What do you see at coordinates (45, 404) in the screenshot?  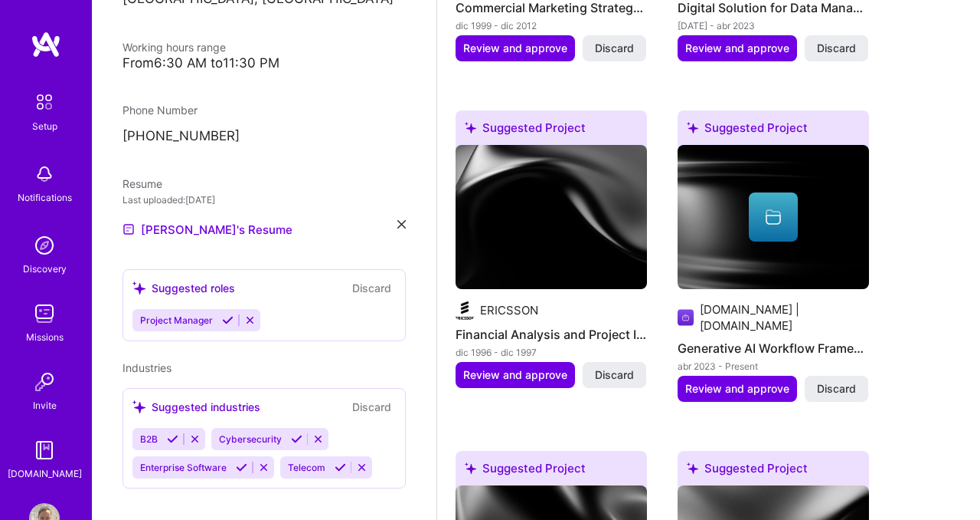 I see `div: Invite` at bounding box center [45, 404].